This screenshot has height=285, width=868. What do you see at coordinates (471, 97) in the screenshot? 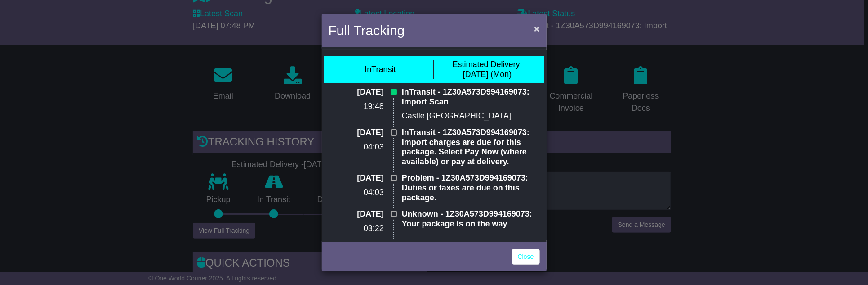
I see `p: InTransit - 1Z30A573D994169073: Import Scan` at bounding box center [471, 97].